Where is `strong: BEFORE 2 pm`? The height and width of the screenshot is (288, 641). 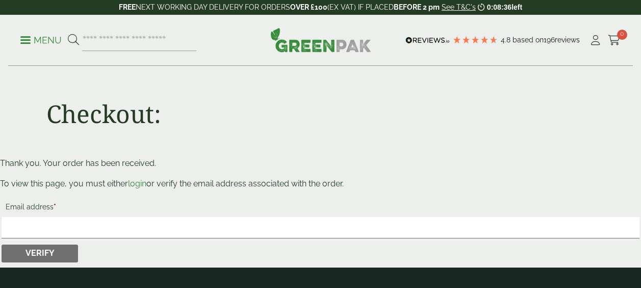 strong: BEFORE 2 pm is located at coordinates (417, 7).